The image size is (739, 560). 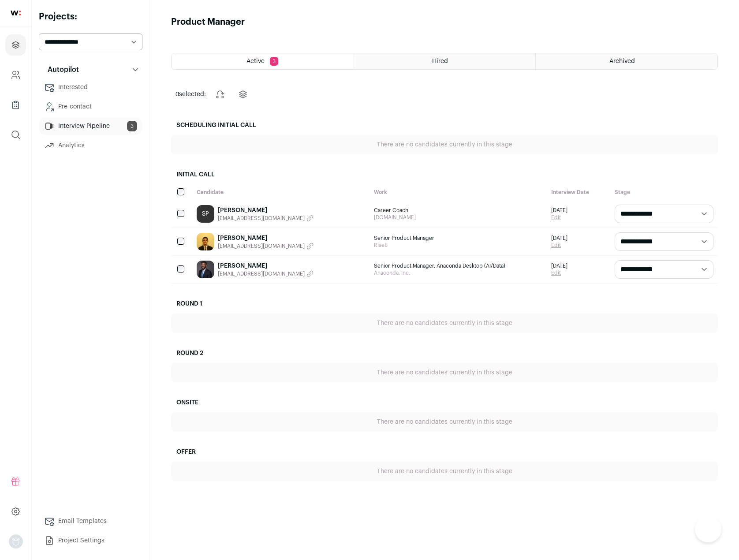 I want to click on h2: Scheduling Initial Call, so click(x=445, y=125).